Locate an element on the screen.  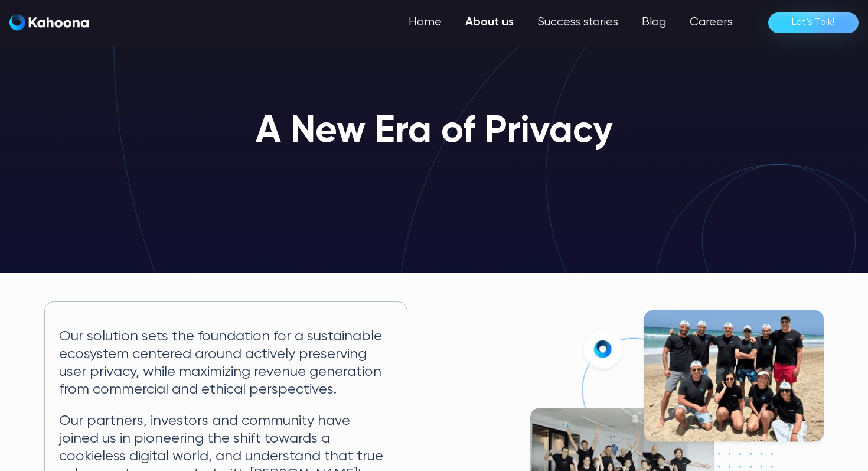
a: Home is located at coordinates (425, 22).